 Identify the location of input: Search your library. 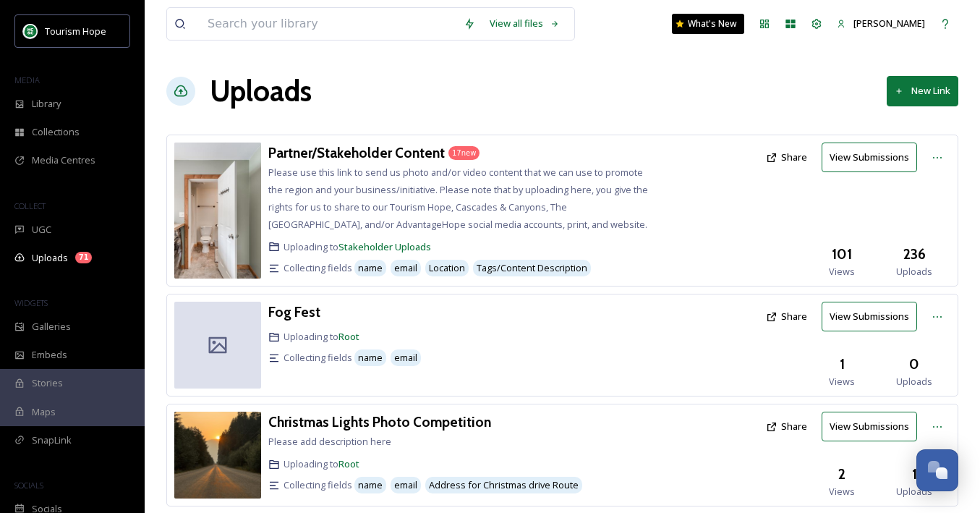
(328, 24).